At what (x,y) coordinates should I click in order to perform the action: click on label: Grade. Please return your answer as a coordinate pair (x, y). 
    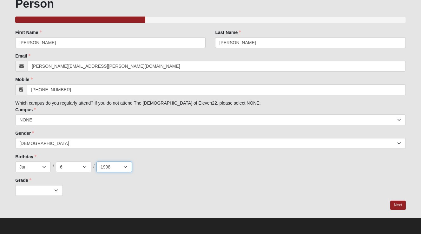
    Looking at the image, I should click on (23, 180).